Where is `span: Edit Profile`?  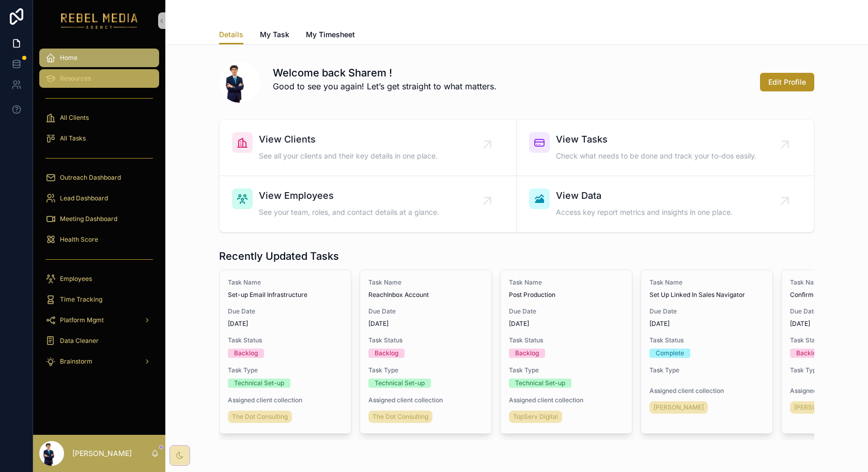 span: Edit Profile is located at coordinates (787, 82).